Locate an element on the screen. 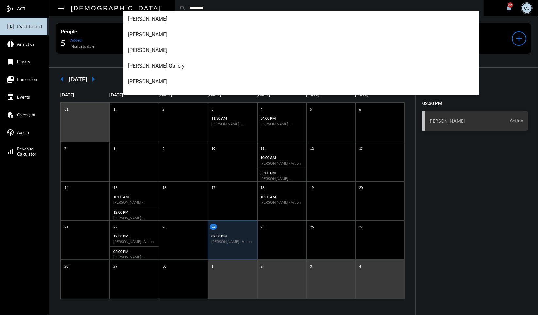  p: 19 is located at coordinates (312, 187).